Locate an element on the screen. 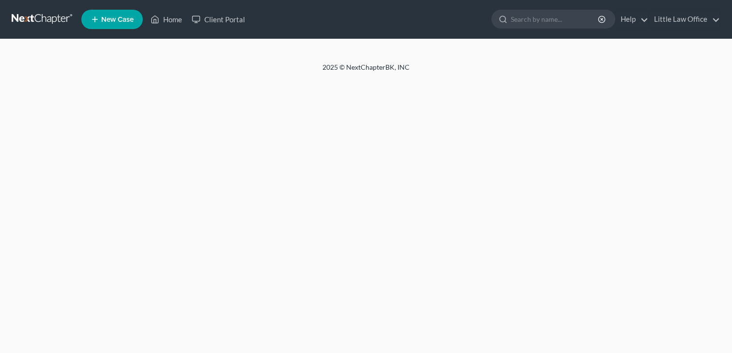 Image resolution: width=732 pixels, height=353 pixels. a: Home is located at coordinates (166, 19).